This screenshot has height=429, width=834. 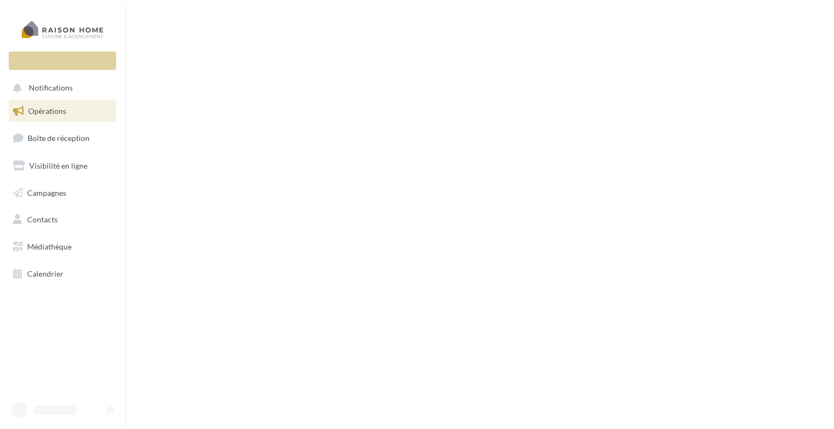 I want to click on span: Notifications, so click(x=50, y=88).